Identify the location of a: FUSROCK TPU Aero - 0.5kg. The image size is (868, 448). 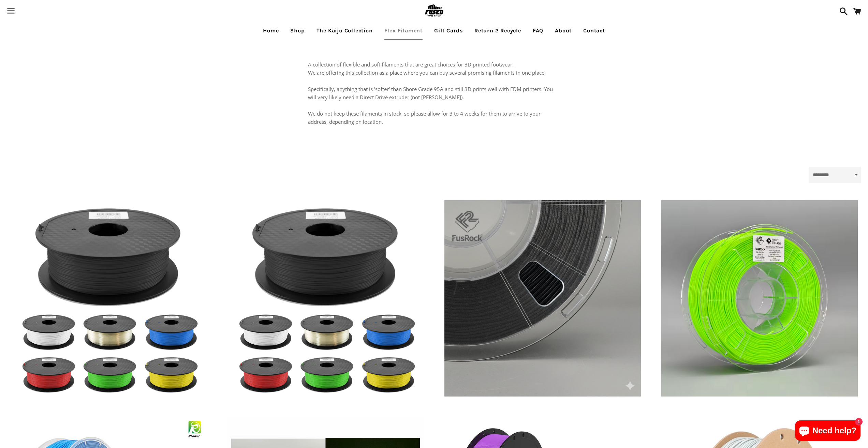
(542, 298).